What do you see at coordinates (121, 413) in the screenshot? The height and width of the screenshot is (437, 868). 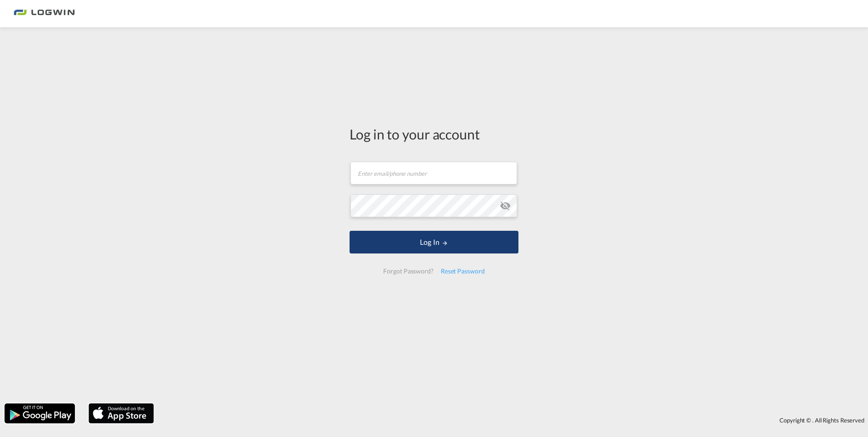 I see `img: apple.png` at bounding box center [121, 413].